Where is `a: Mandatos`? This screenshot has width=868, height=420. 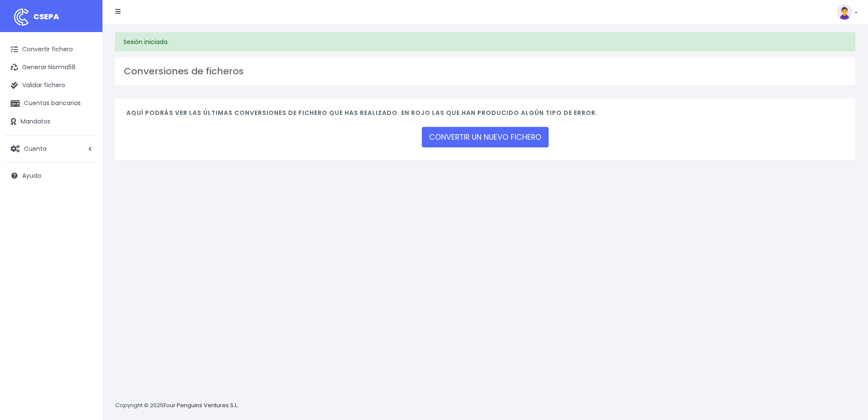
a: Mandatos is located at coordinates (51, 122).